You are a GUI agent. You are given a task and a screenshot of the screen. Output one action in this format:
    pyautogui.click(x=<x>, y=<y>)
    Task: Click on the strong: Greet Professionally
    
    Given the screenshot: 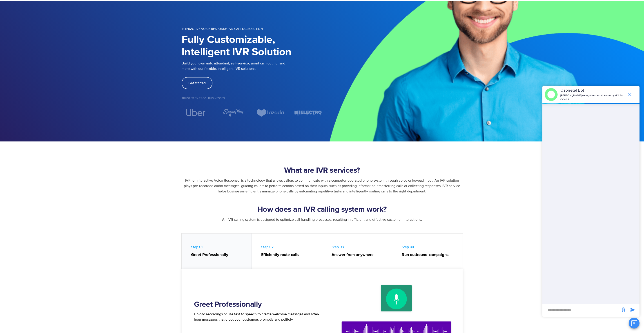 What is the action you would take?
    pyautogui.click(x=219, y=255)
    